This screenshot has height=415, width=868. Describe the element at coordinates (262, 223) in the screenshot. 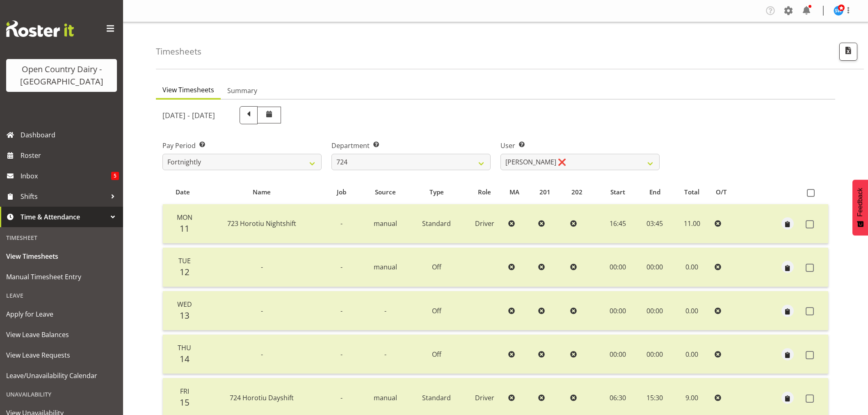

I see `span: 723 Horotiu Nightshift` at that location.